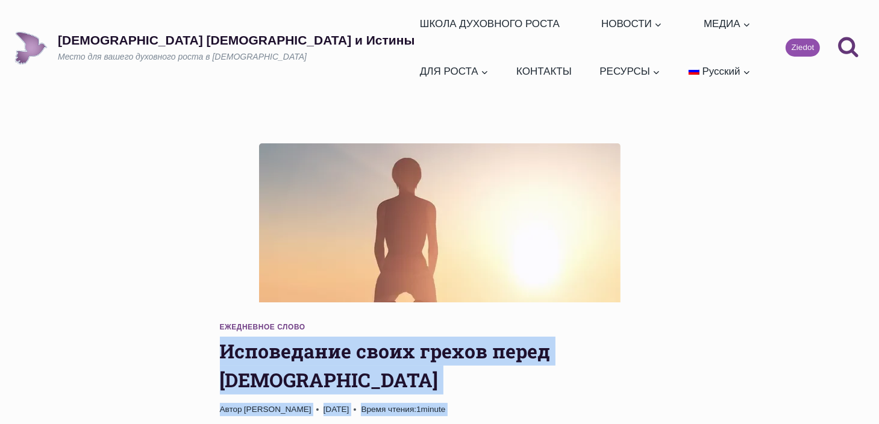 The width and height of the screenshot is (879, 424). I want to click on img: Draudze Gars un Patiesība, so click(31, 48).